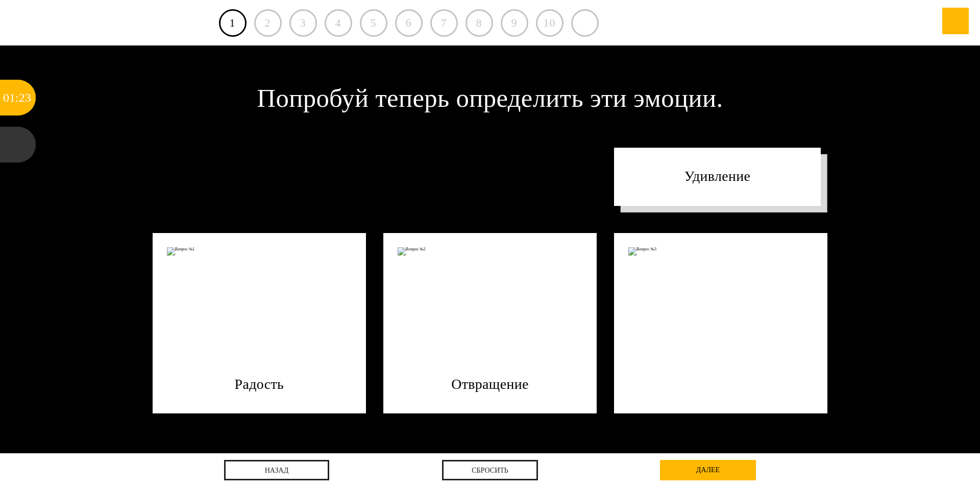  What do you see at coordinates (721, 251) in the screenshot?
I see `img: Вопрос №3` at bounding box center [721, 251].